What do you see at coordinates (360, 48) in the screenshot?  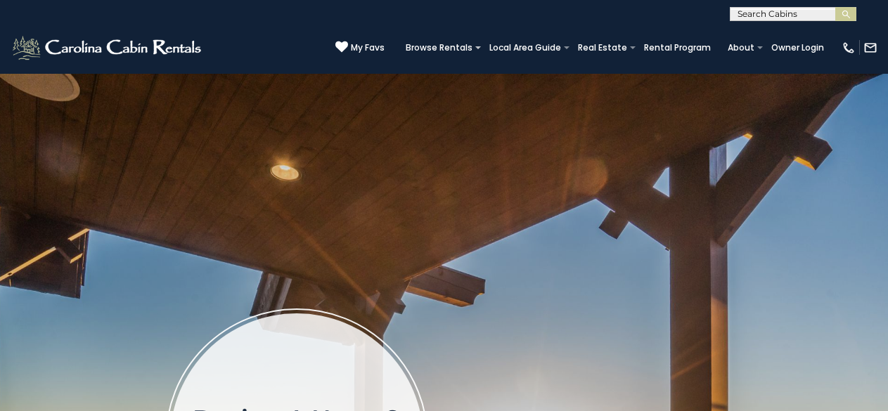 I see `a: My Favs` at bounding box center [360, 48].